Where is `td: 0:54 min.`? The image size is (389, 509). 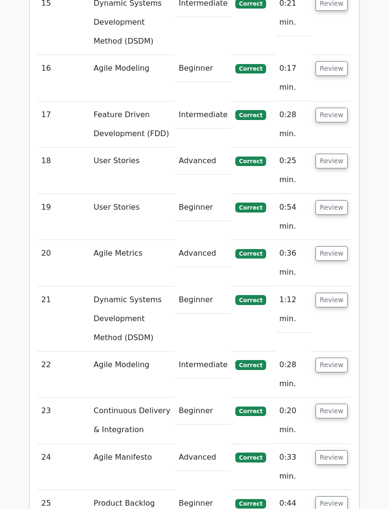 td: 0:54 min. is located at coordinates (293, 217).